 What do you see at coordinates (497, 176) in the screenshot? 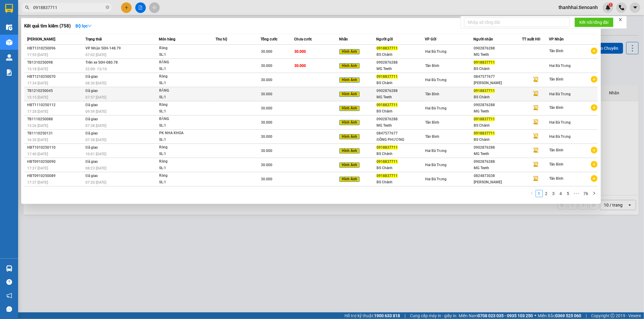
I see `div: 0824873038` at bounding box center [497, 176].